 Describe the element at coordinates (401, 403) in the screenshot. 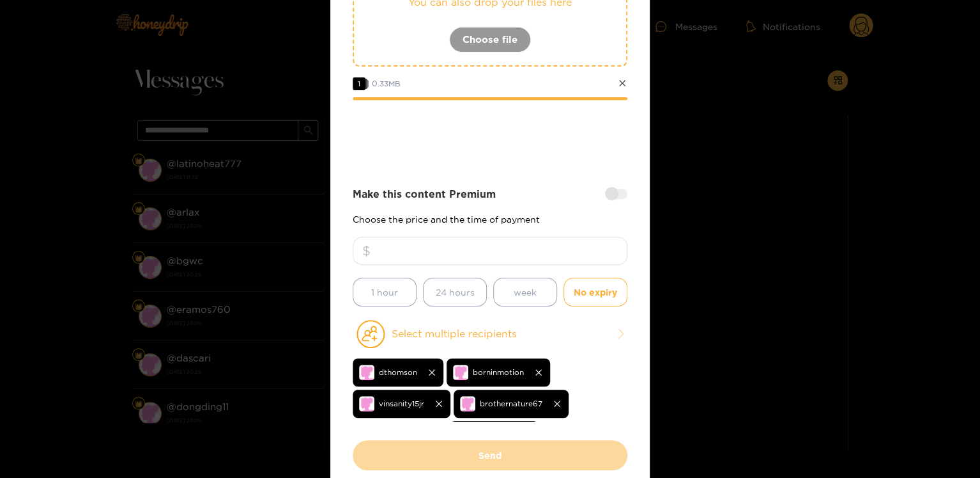

I see `span: vinsanity15jr` at that location.